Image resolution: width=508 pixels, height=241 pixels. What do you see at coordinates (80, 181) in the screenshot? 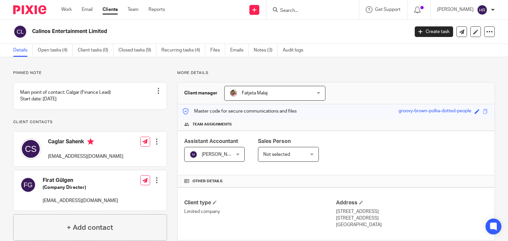
I see `h4: Firat Gülgen` at bounding box center [80, 181].